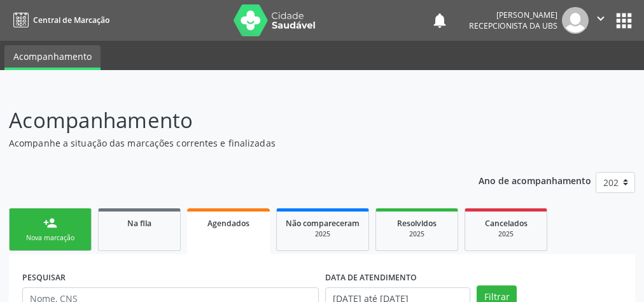  I want to click on div: Nova marcação, so click(50, 238).